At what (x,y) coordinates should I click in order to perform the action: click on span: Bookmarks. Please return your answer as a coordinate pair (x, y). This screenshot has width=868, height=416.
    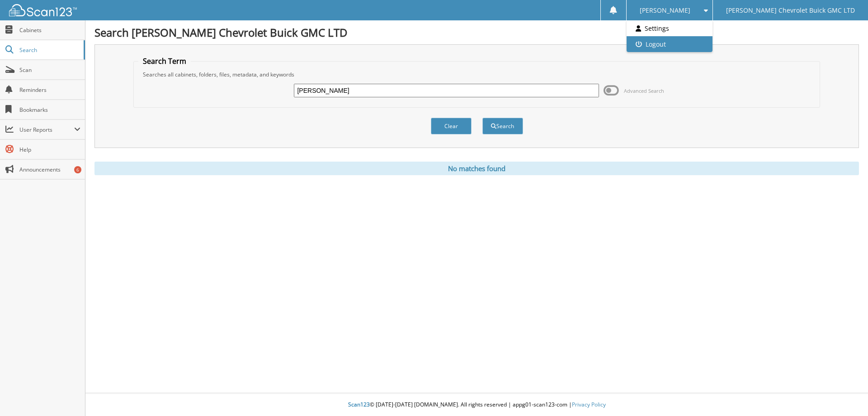
    Looking at the image, I should click on (50, 110).